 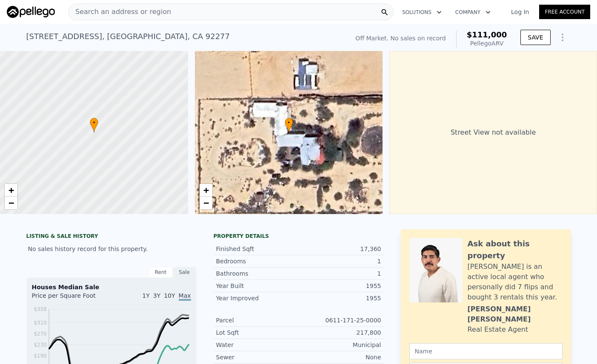 I want to click on div: 0611-171-25-0000, so click(x=340, y=320).